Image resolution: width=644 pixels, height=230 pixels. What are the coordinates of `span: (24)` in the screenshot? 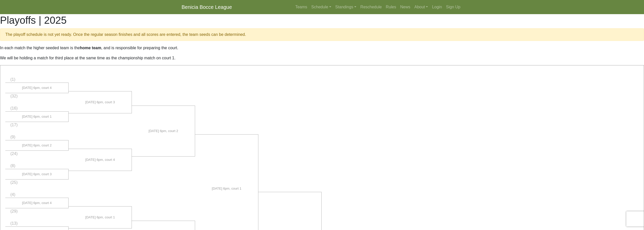 It's located at (14, 153).